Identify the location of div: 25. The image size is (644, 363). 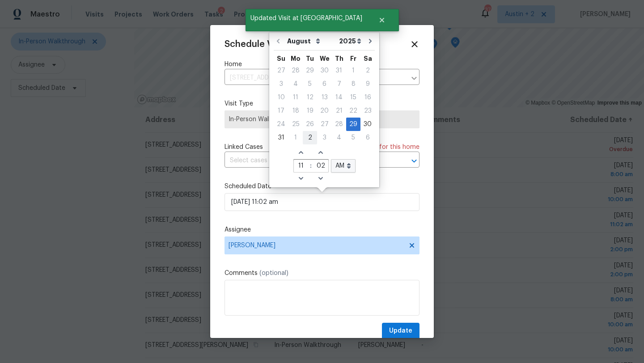
(296, 125).